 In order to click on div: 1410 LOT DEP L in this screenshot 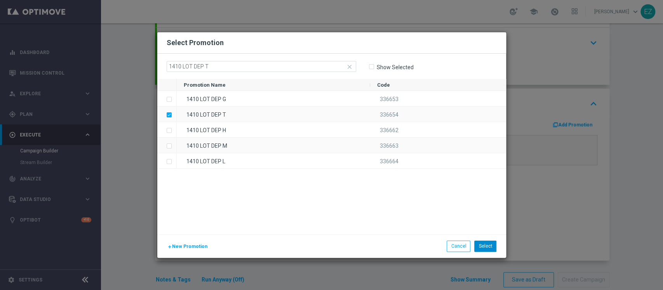, I will do `click(273, 160)`.